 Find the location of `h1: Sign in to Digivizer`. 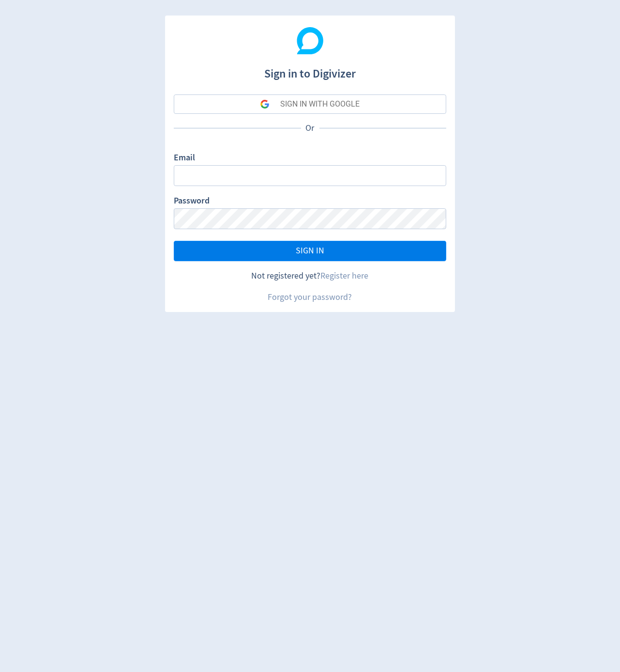

h1: Sign in to Digivizer is located at coordinates (310, 70).